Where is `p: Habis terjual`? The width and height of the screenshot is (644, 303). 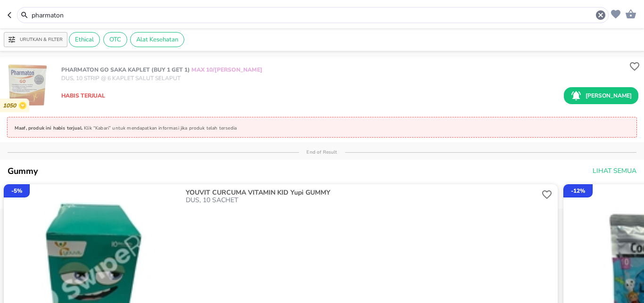 p: Habis terjual is located at coordinates (83, 96).